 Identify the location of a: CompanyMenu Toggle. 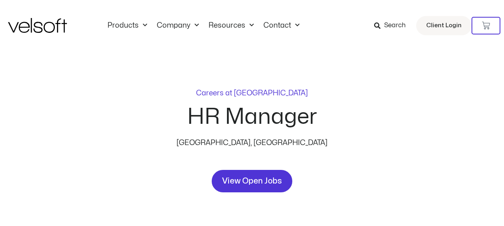
(178, 26).